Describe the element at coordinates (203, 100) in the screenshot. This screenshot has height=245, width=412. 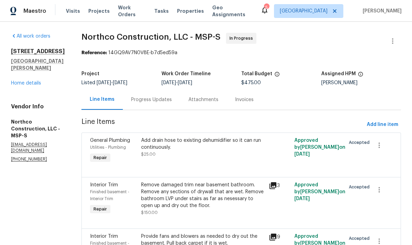
I see `div: Attachments` at that location.